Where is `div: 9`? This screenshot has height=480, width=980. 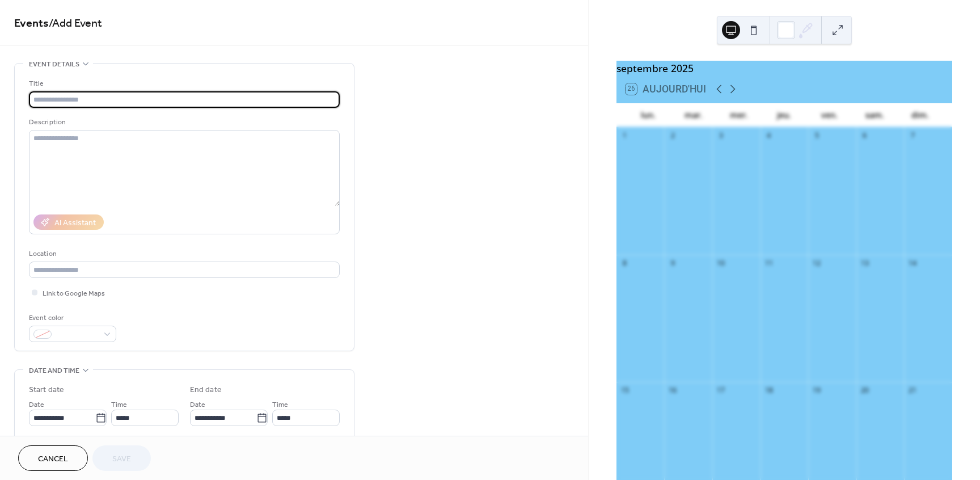
div: 9 is located at coordinates (672, 262).